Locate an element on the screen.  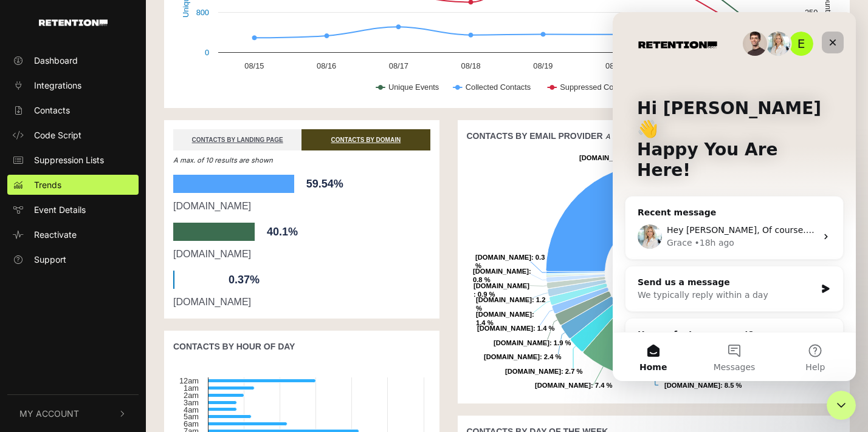
text: : 1.9 % is located at coordinates (532, 343).